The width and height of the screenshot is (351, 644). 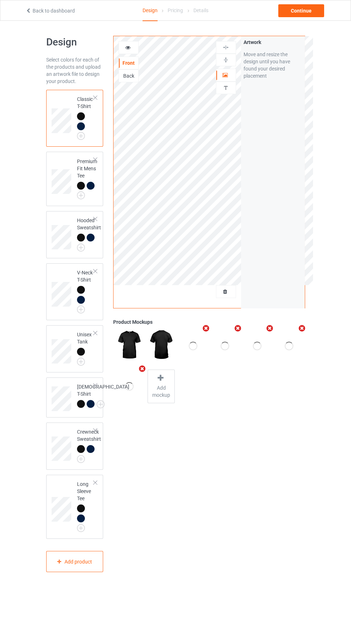 I want to click on a: Back to dashboard, so click(x=50, y=11).